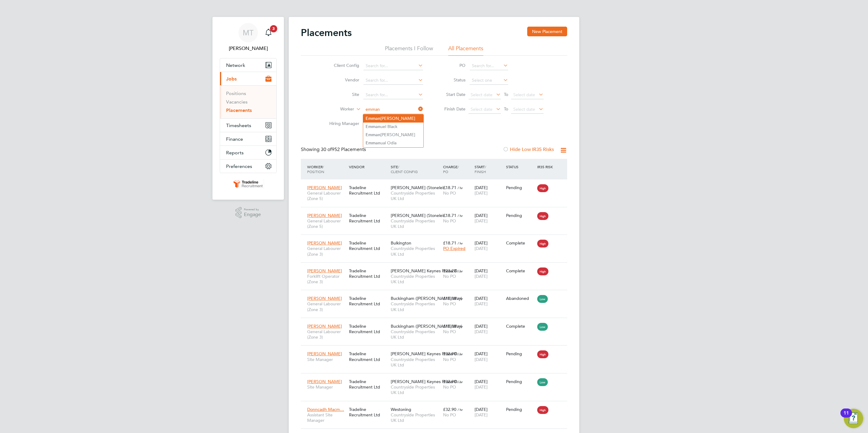  I want to click on label: Hiring Manager, so click(342, 124).